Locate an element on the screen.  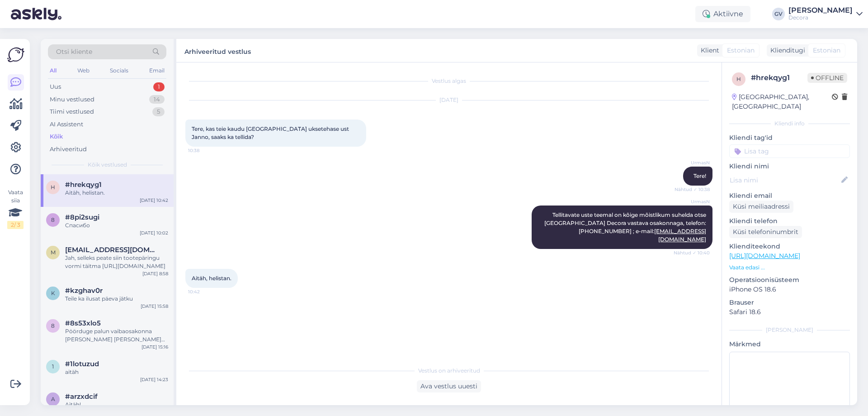
span: k is located at coordinates (53, 293).